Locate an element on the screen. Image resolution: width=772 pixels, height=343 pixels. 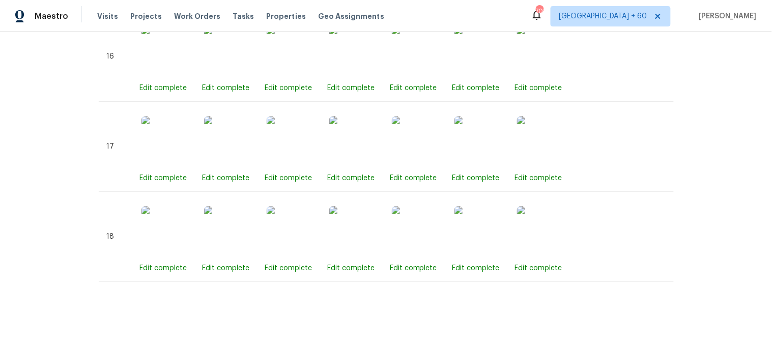
td: 16 is located at coordinates (115, 56).